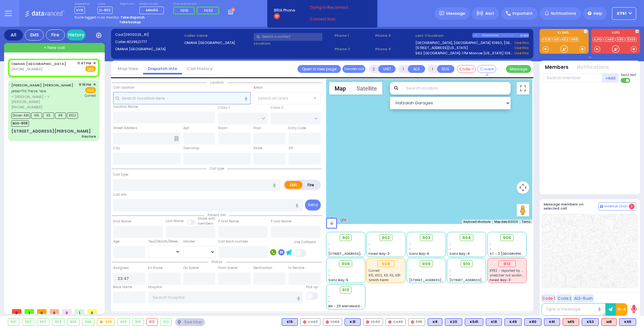 This screenshot has height=328, width=644. Describe the element at coordinates (120, 195) in the screenshot. I see `label: Call Info` at that location.